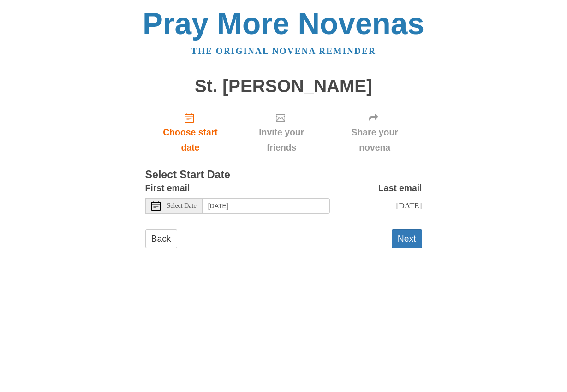  Describe the element at coordinates (161, 238) in the screenshot. I see `a: Back` at that location.